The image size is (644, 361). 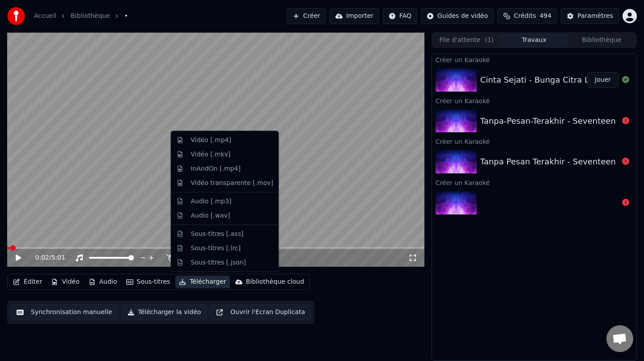 I want to click on span: ( 1 ), so click(x=490, y=40).